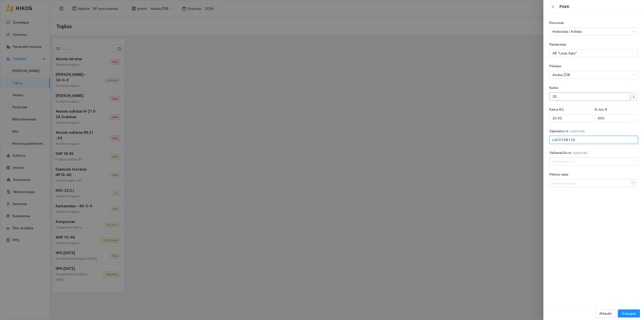 The height and width of the screenshot is (320, 644). I want to click on input: Iš viso €, so click(616, 118).